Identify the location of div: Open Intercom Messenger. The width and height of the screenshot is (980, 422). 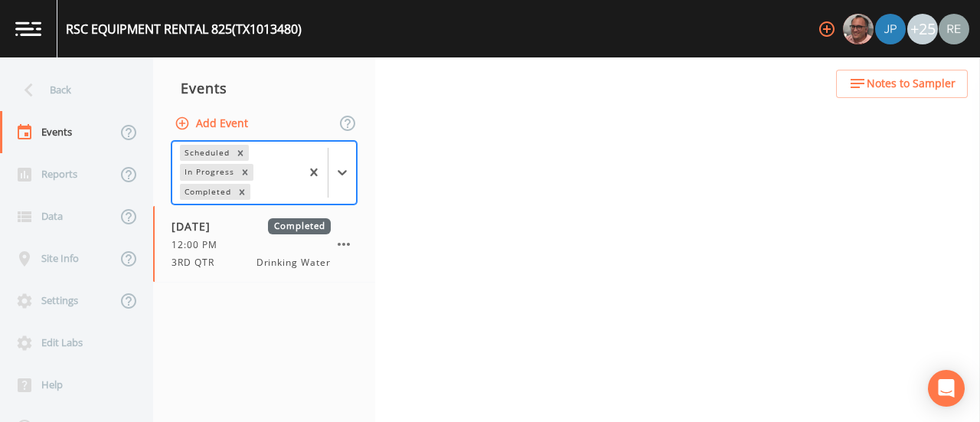
(946, 388).